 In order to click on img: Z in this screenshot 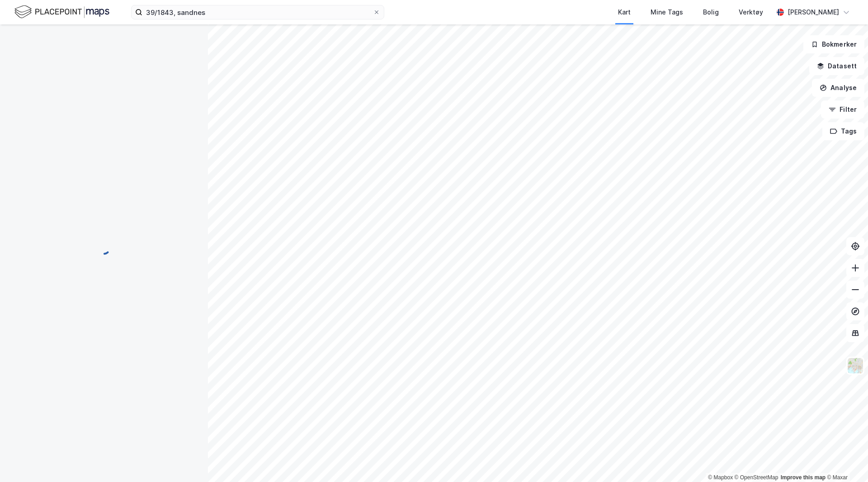, I will do `click(856, 366)`.